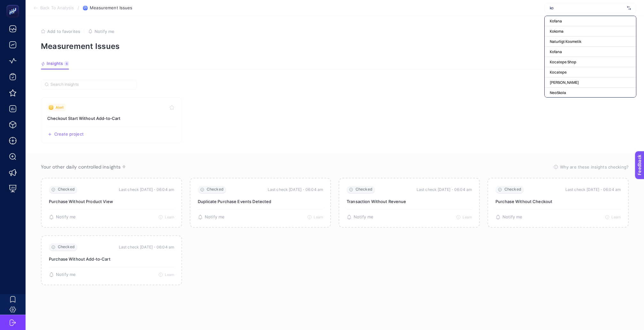 This screenshot has height=330, width=644. Describe the element at coordinates (335, 120) in the screenshot. I see `section: Insight Packages` at that location.